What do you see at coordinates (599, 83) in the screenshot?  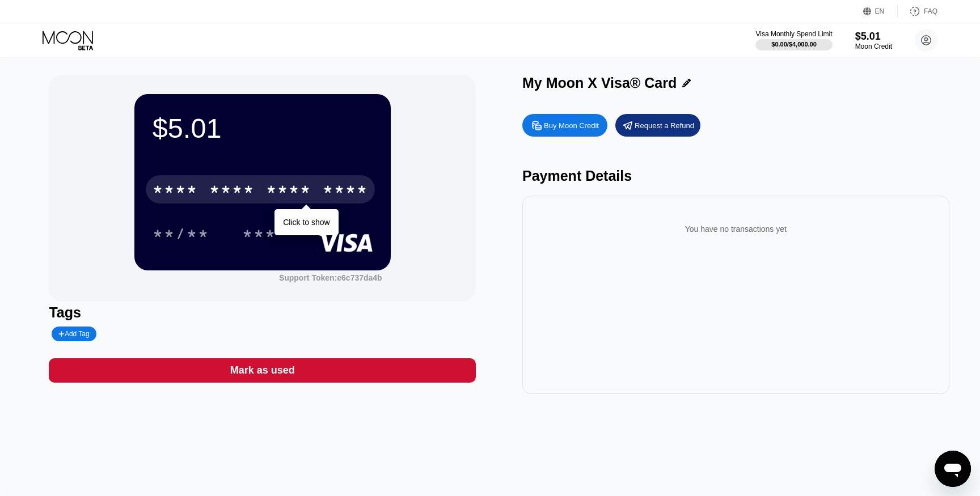 I see `div: My Moon X Visa® Card` at bounding box center [599, 83].